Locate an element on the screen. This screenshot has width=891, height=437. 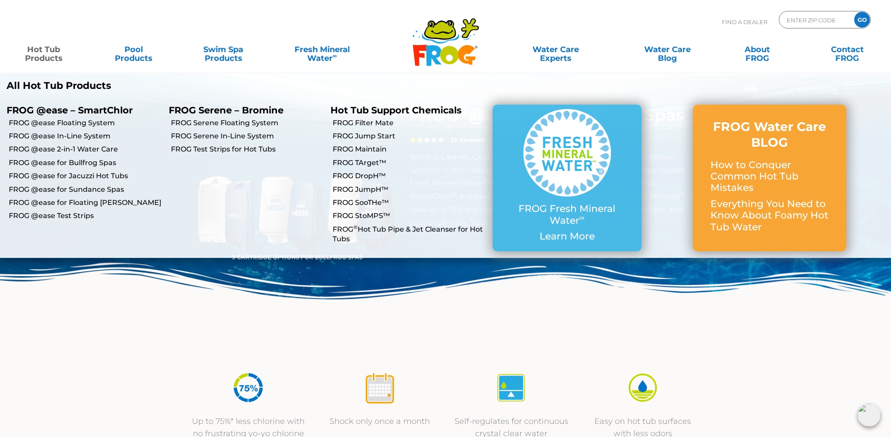
p: Learn More is located at coordinates (567, 237).